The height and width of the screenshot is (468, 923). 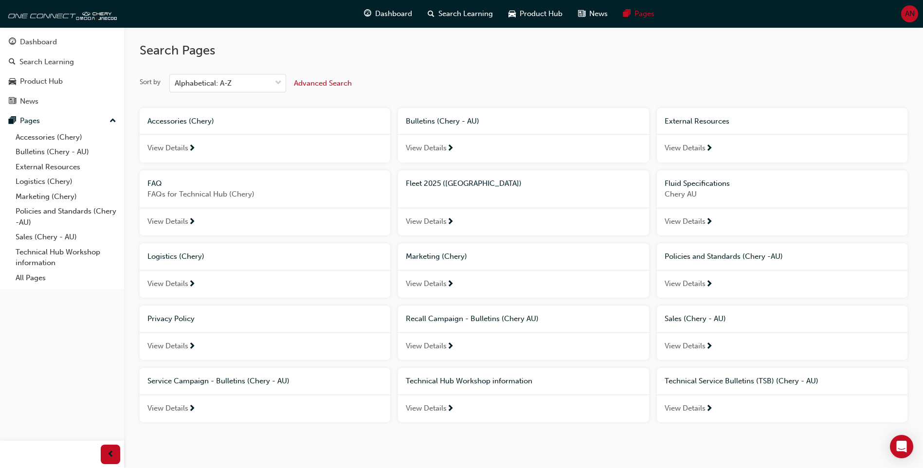 I want to click on span: AN, so click(x=910, y=14).